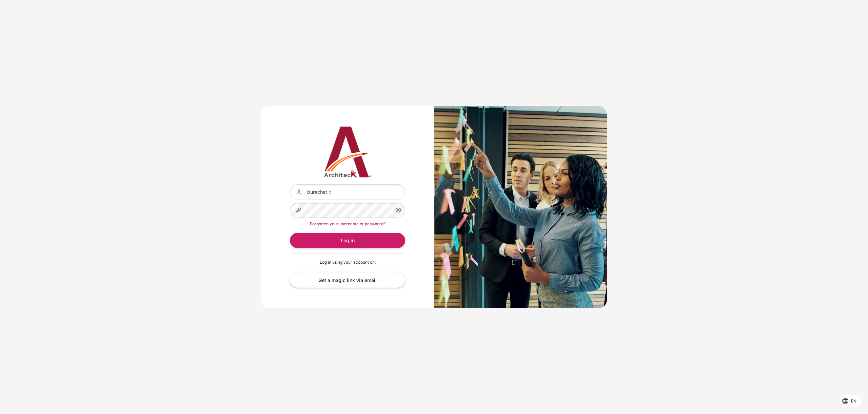 The height and width of the screenshot is (414, 868). Describe the element at coordinates (348, 152) in the screenshot. I see `img: Architeck 12` at that location.